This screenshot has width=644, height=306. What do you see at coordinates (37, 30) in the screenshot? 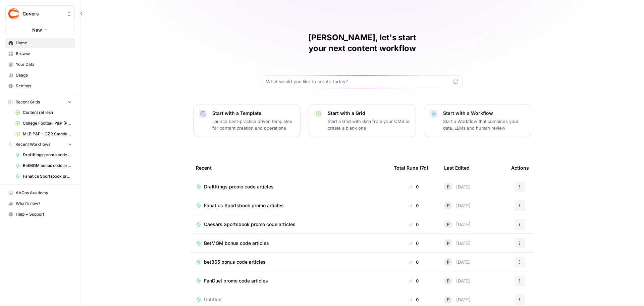
I see `span: New` at bounding box center [37, 30].